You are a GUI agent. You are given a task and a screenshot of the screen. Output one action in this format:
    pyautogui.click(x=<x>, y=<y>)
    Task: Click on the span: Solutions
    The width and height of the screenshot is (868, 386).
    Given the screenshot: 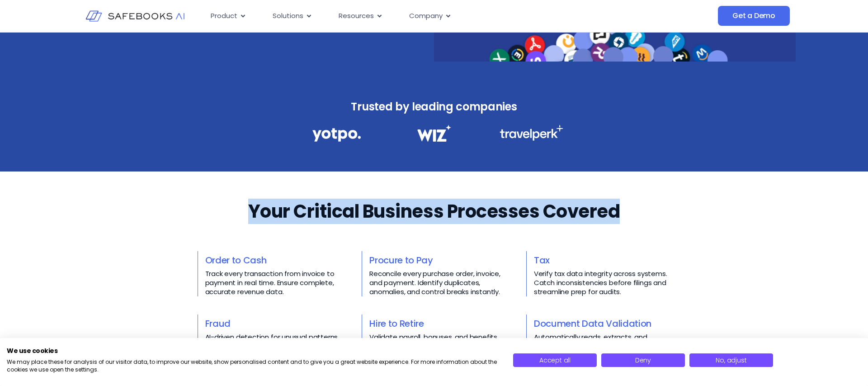 What is the action you would take?
    pyautogui.click(x=288, y=16)
    